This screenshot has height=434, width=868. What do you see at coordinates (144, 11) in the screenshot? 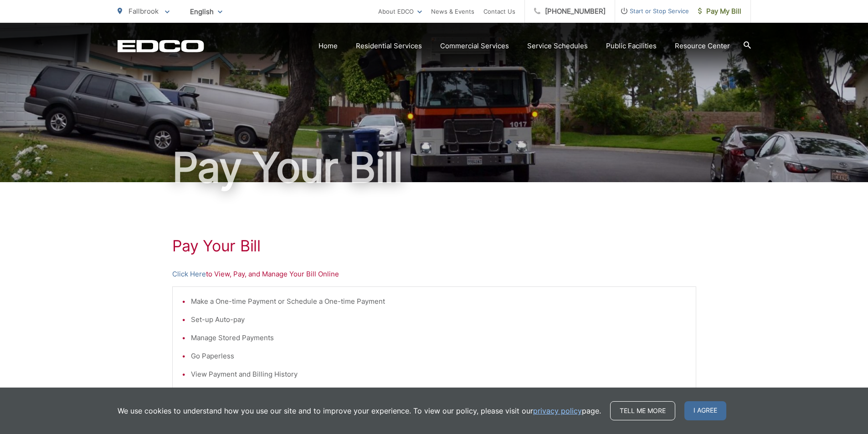
I see `span: Fallbrook` at bounding box center [144, 11].